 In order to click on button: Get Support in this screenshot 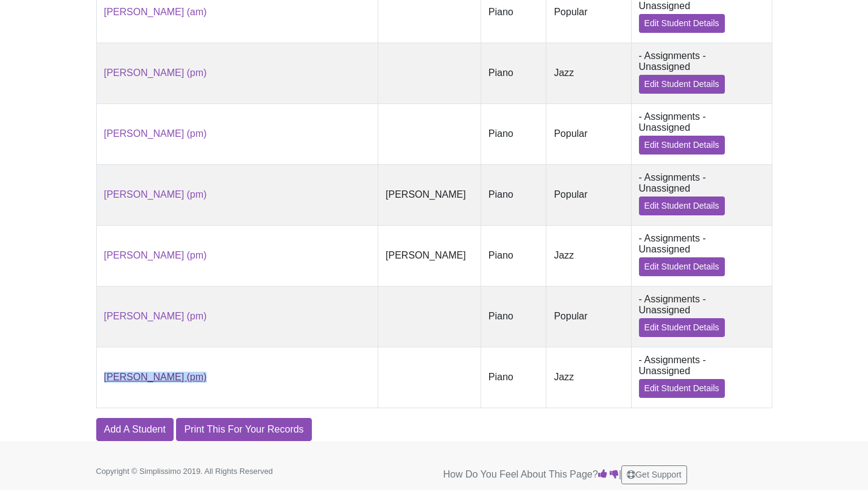, I will do `click(654, 474)`.